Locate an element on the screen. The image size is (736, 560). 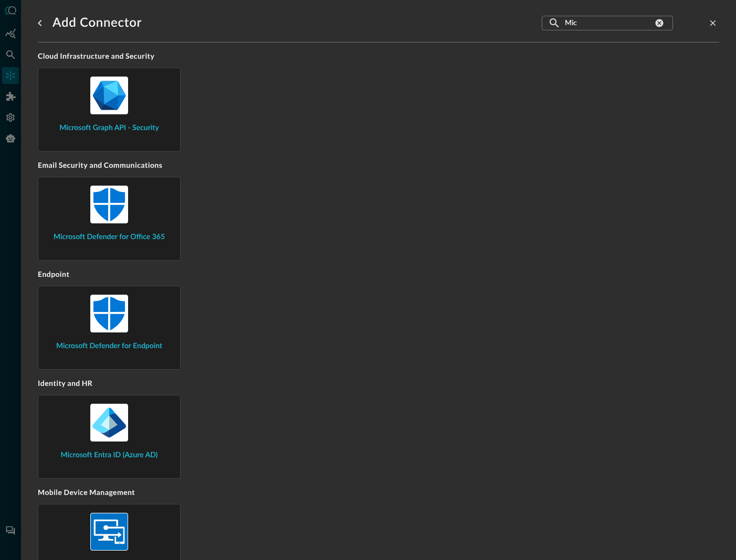
span: Microsoft Defender for Endpoint is located at coordinates (109, 346).